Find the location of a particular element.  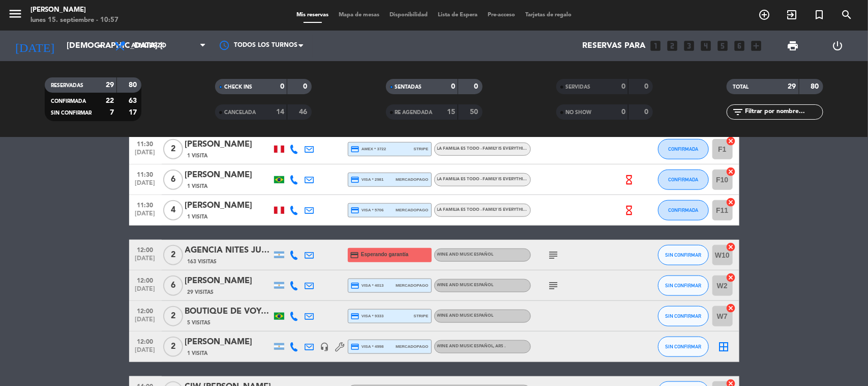

i: arrow_drop_down is located at coordinates (100, 45).